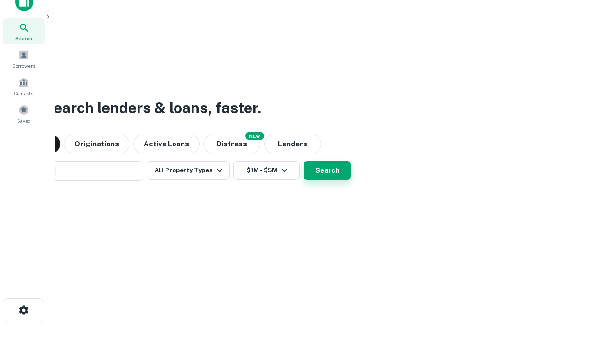 This screenshot has height=341, width=607. What do you see at coordinates (24, 59) in the screenshot?
I see `a: Borrowers` at bounding box center [24, 59].